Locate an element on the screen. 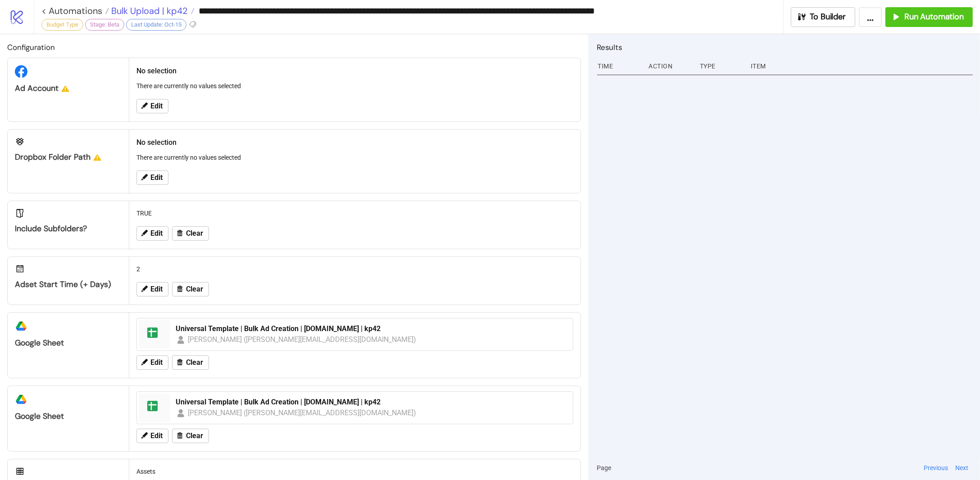 This screenshot has width=980, height=480. button: Next is located at coordinates (961, 468).